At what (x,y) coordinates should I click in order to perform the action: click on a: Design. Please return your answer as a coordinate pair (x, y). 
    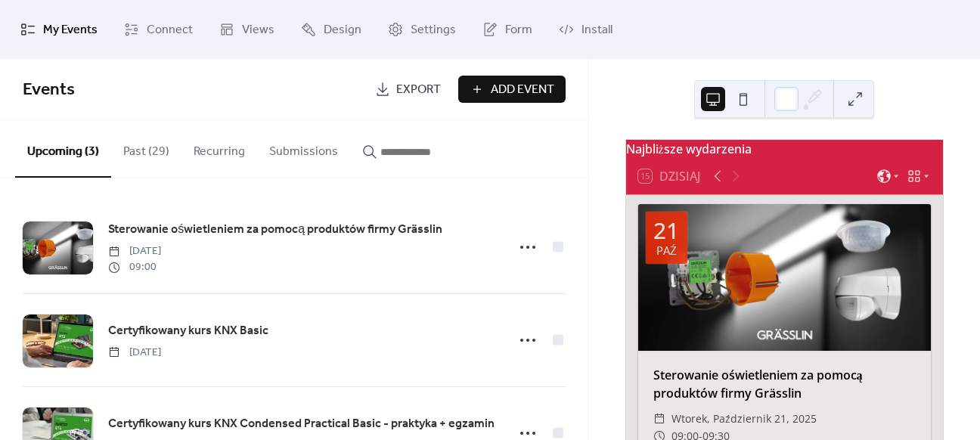
    Looking at the image, I should click on (331, 30).